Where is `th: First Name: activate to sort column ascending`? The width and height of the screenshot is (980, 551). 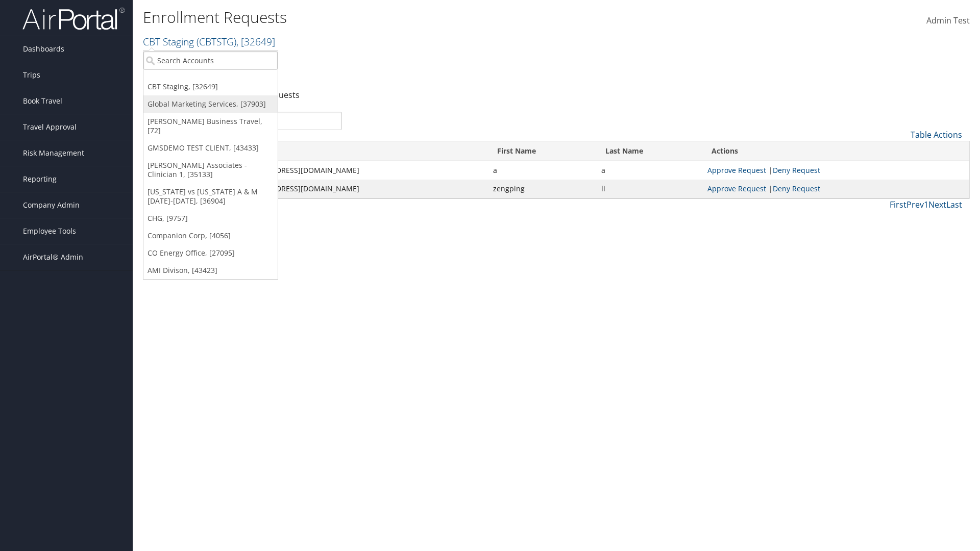
th: First Name: activate to sort column ascending is located at coordinates (542, 151).